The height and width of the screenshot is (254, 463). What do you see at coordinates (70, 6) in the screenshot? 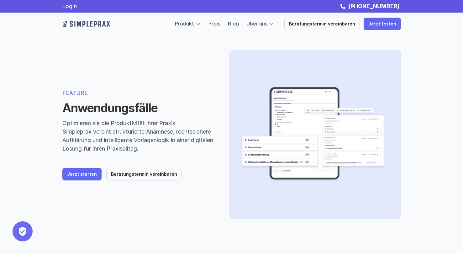
I see `a: Login` at bounding box center [70, 6].